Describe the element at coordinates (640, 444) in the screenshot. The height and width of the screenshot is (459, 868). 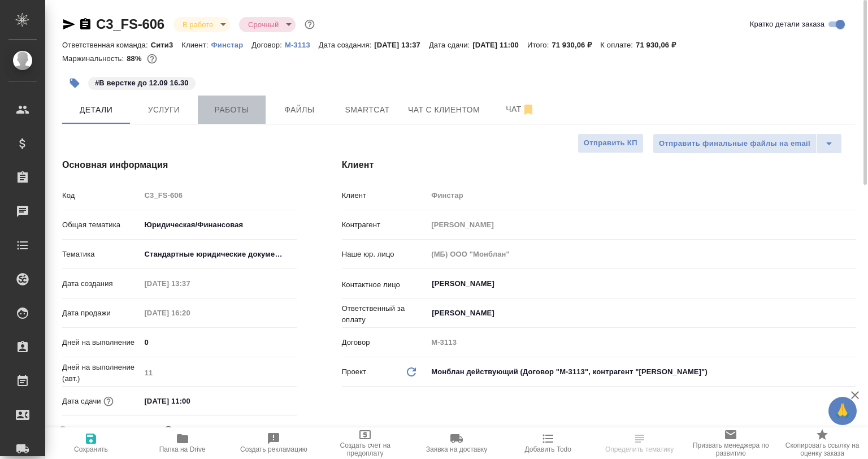
I see `button: Определить тематику` at that location.